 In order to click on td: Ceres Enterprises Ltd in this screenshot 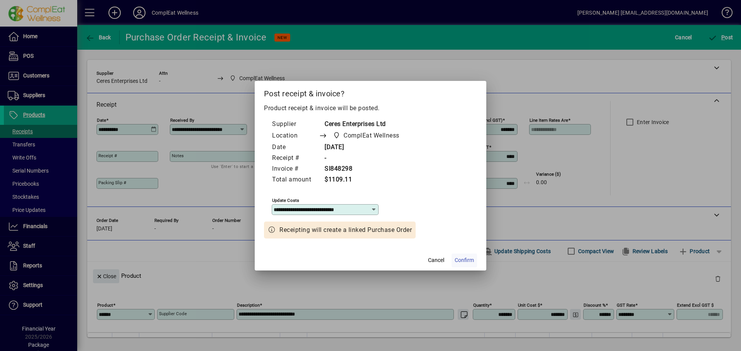, I will do `click(366, 125)`.